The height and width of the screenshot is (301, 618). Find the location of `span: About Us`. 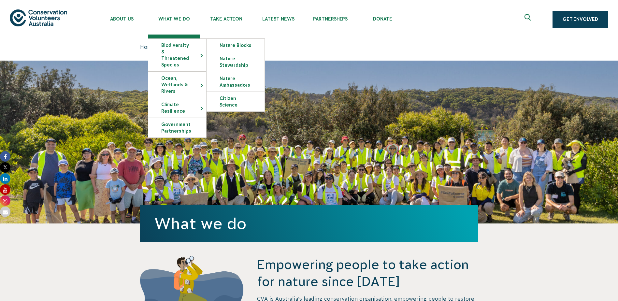

span: About Us is located at coordinates (122, 19).